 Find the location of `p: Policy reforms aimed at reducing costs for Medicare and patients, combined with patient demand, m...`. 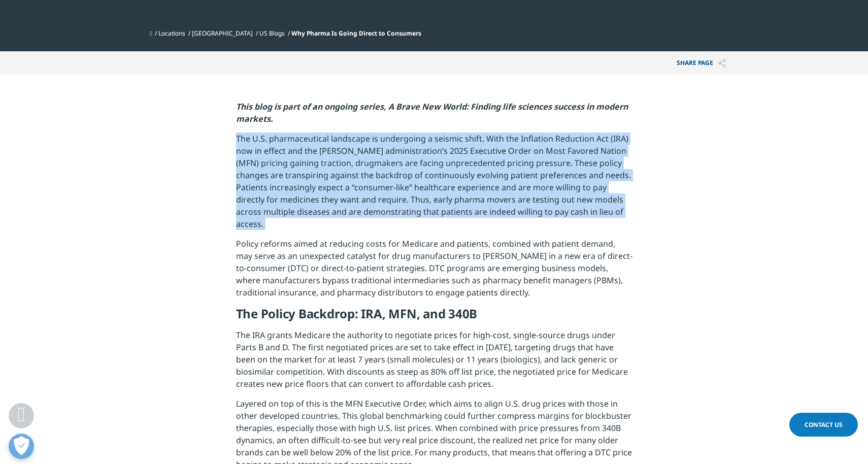

p: Policy reforms aimed at reducing costs for Medicare and patients, combined with patient demand, m... is located at coordinates (434, 272).